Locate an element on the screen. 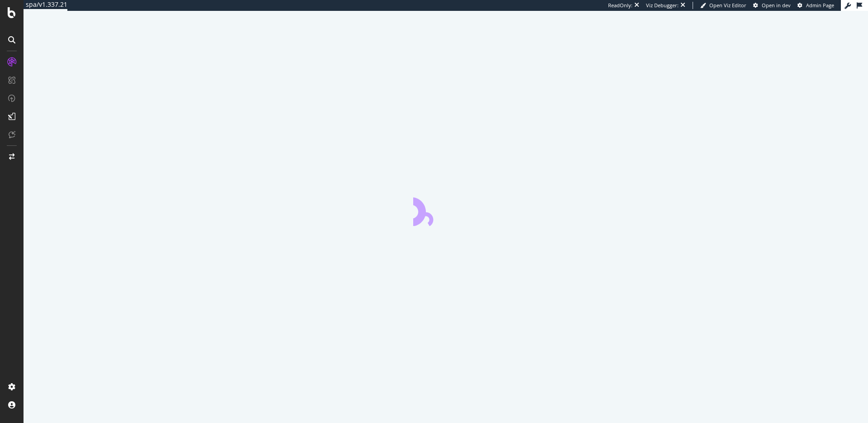  span: Admin Page is located at coordinates (820, 5).